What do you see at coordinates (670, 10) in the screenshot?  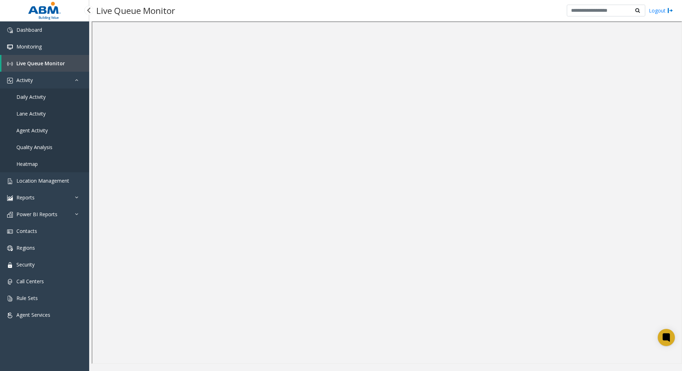 I see `img: logout` at bounding box center [670, 10].